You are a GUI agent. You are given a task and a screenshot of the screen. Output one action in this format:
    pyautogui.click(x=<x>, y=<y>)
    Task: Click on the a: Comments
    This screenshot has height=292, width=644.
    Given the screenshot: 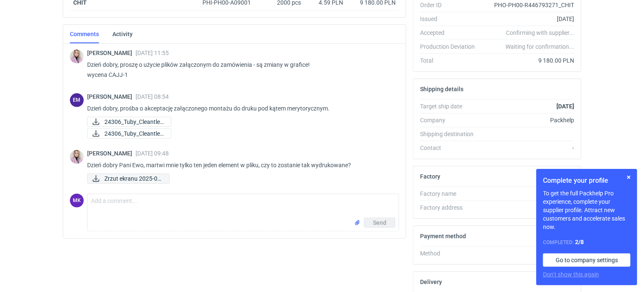 What is the action you would take?
    pyautogui.click(x=84, y=34)
    